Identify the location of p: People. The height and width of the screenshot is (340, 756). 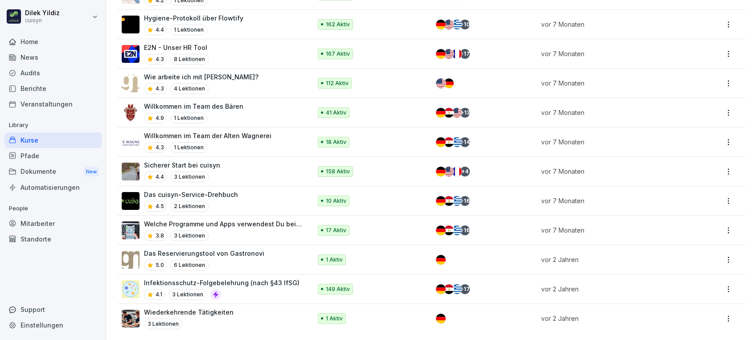
(53, 209).